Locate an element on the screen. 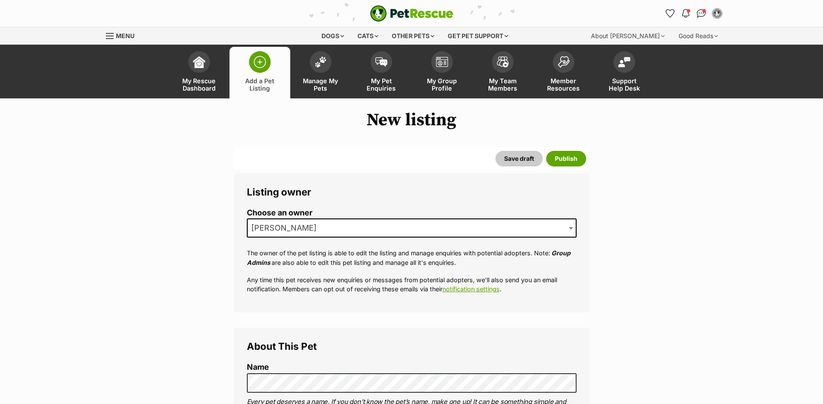  p: The owner of the pet listing is able to edit the listing and manage enquiries with potential adop... is located at coordinates (412, 258).